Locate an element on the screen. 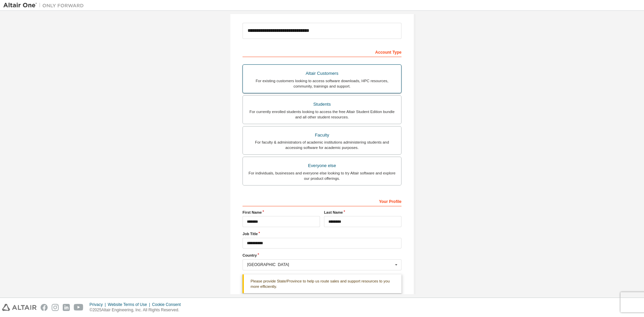 The image size is (644, 317). label: Job Title is located at coordinates (322, 234).